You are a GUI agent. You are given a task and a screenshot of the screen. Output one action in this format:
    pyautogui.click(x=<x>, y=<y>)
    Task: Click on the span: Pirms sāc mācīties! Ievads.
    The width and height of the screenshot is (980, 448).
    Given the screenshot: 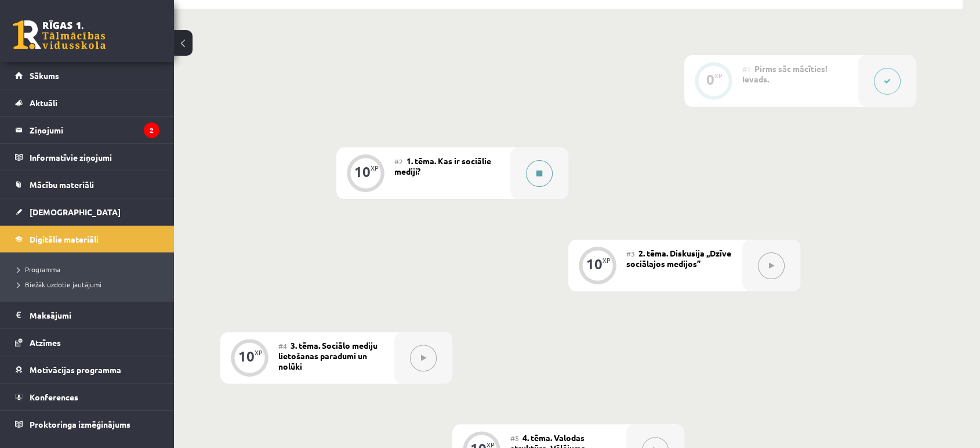 What is the action you would take?
    pyautogui.click(x=785, y=74)
    